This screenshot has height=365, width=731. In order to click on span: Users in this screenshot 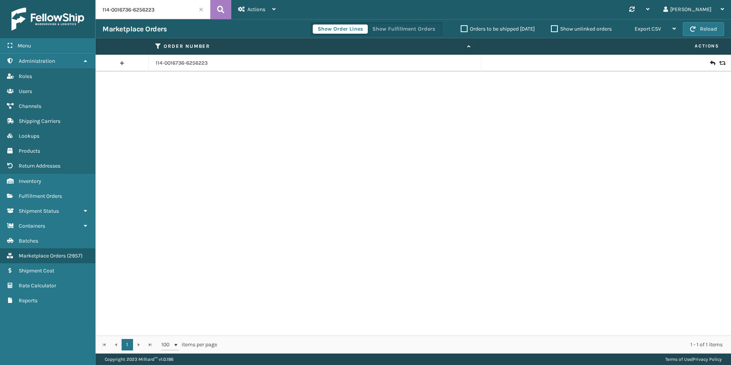, I will do `click(25, 91)`.